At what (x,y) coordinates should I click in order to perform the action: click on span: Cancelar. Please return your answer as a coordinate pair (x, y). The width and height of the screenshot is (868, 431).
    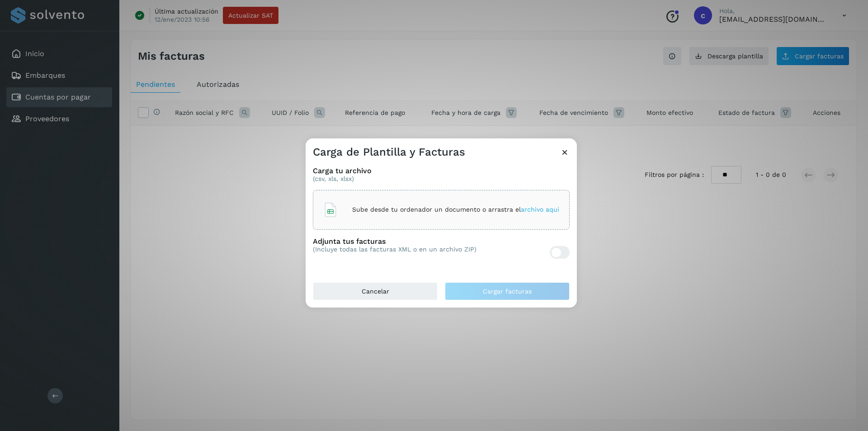
    Looking at the image, I should click on (375, 291).